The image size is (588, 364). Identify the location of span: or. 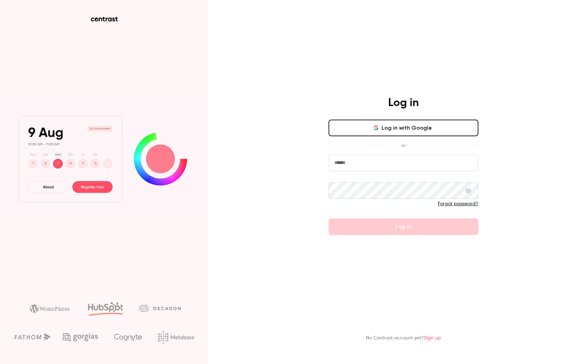
(403, 145).